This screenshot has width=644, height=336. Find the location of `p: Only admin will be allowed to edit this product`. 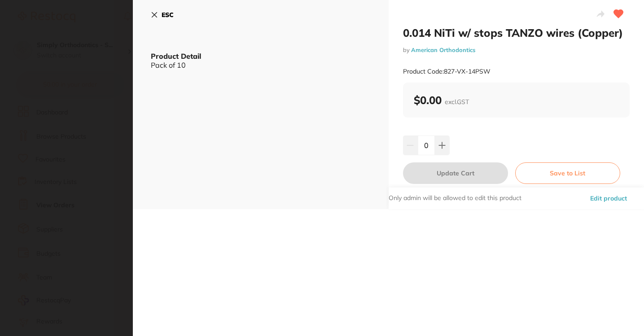

p: Only admin will be allowed to edit this product is located at coordinates (455, 198).